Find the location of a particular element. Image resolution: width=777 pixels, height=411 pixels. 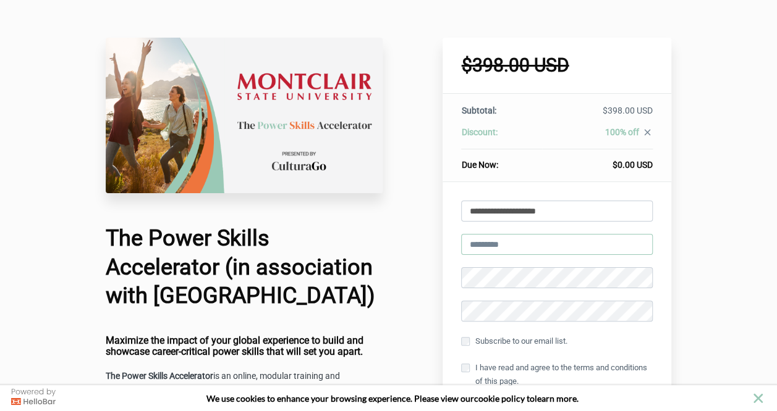

span: cookie policy is located at coordinates (499, 399).